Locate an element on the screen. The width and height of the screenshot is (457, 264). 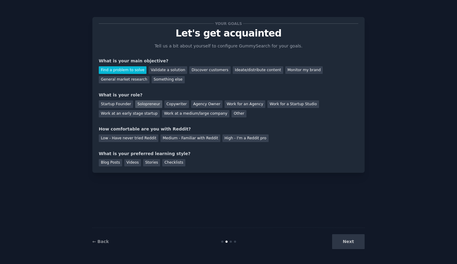
div: Stories is located at coordinates (152, 163).